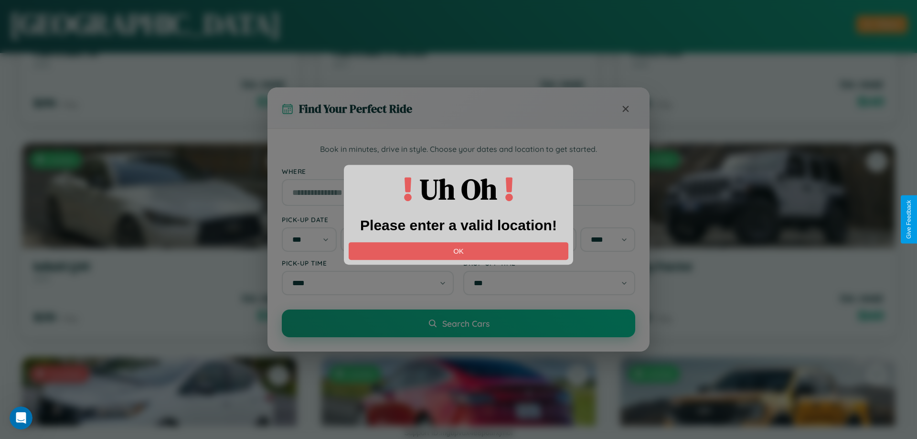  Describe the element at coordinates (466, 323) in the screenshot. I see `span: Search Cars` at that location.